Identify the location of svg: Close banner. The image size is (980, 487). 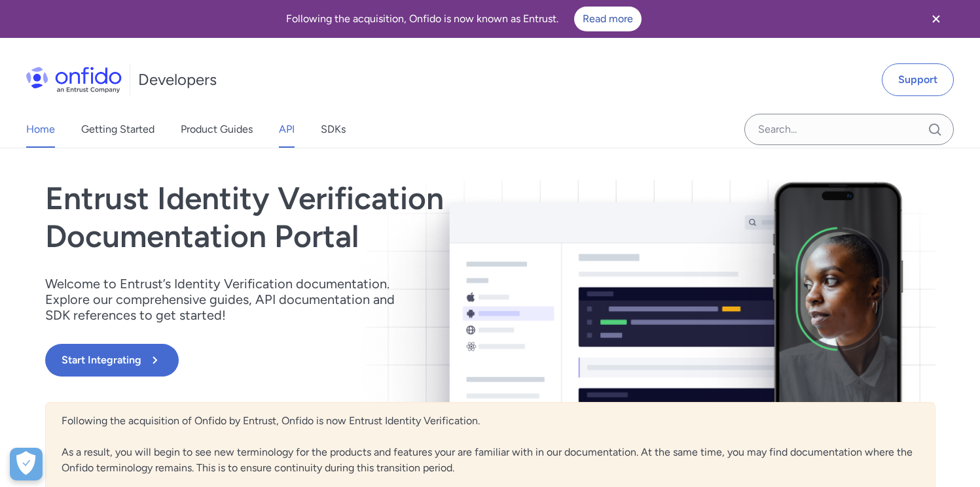
(936, 19).